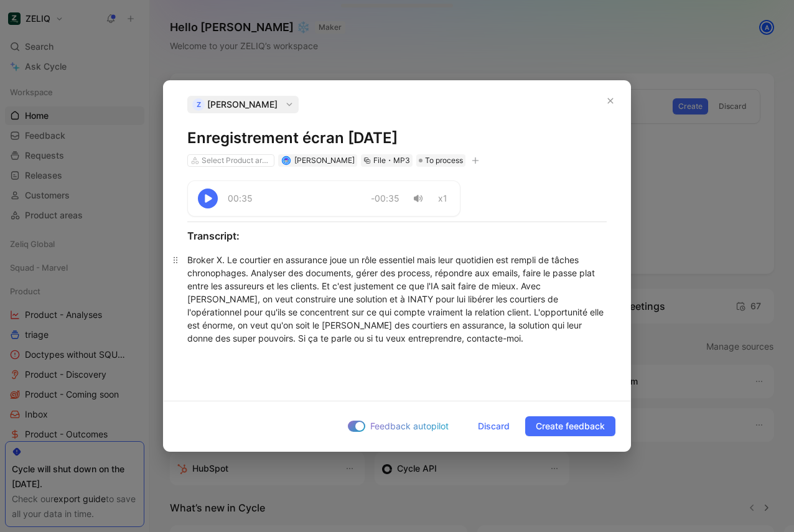 This screenshot has width=794, height=532. Describe the element at coordinates (242, 198) in the screenshot. I see `span: 00:35` at that location.